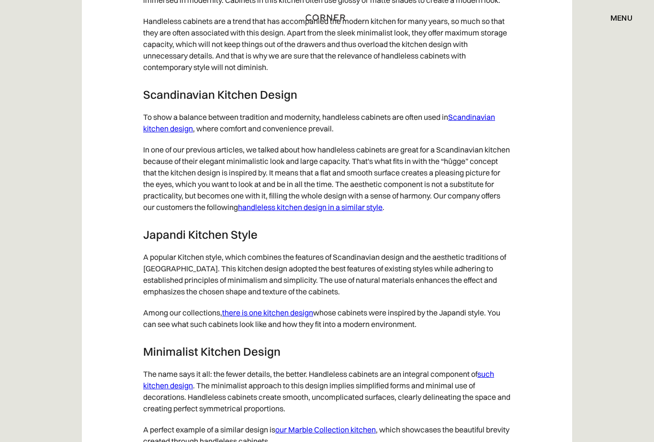 The width and height of the screenshot is (654, 442). I want to click on p: In one of our previous articles, we talked about how handleless cabinets are great for a Scandina..., so click(327, 179).